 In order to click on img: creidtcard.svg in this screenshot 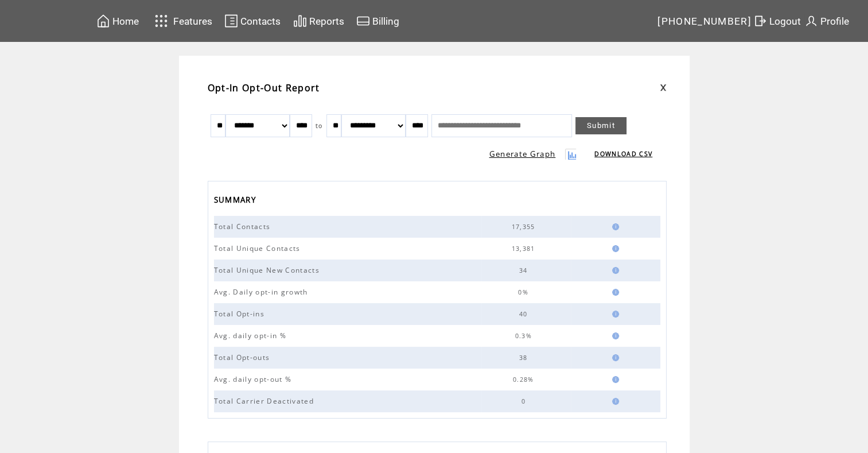, I will do `click(363, 20)`.